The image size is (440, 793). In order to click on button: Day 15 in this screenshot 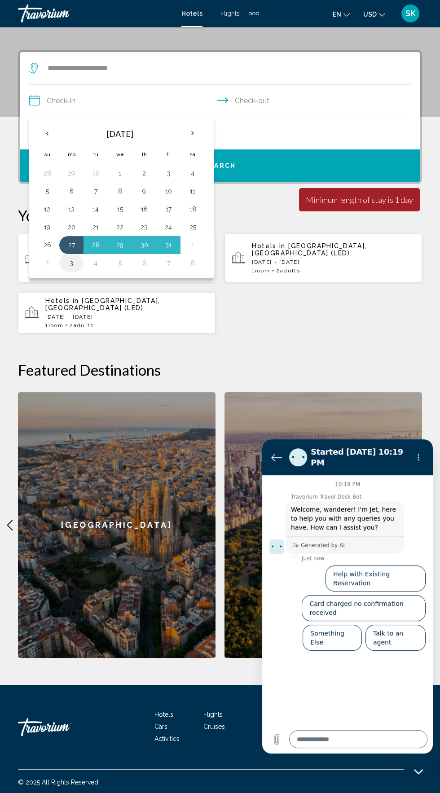, I will do `click(120, 209)`.